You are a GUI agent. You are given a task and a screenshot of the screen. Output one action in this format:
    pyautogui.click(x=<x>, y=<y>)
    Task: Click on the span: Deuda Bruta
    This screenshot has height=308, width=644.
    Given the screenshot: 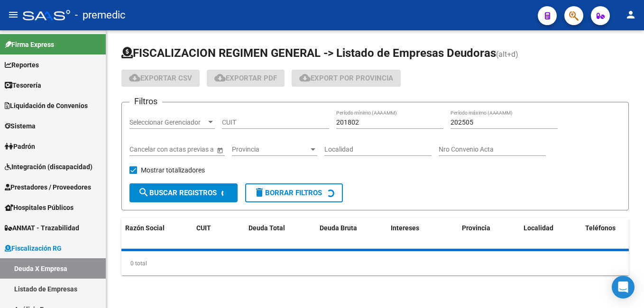 What is the action you would take?
    pyautogui.click(x=338, y=228)
    